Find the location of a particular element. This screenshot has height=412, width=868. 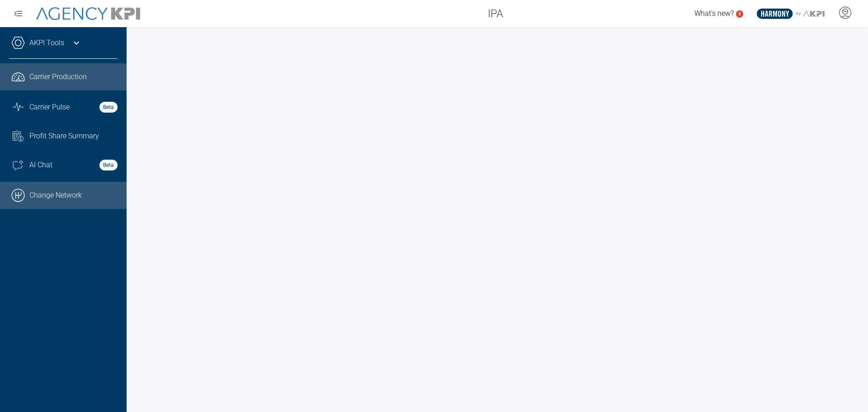

span: Carrier Production is located at coordinates (57, 77).